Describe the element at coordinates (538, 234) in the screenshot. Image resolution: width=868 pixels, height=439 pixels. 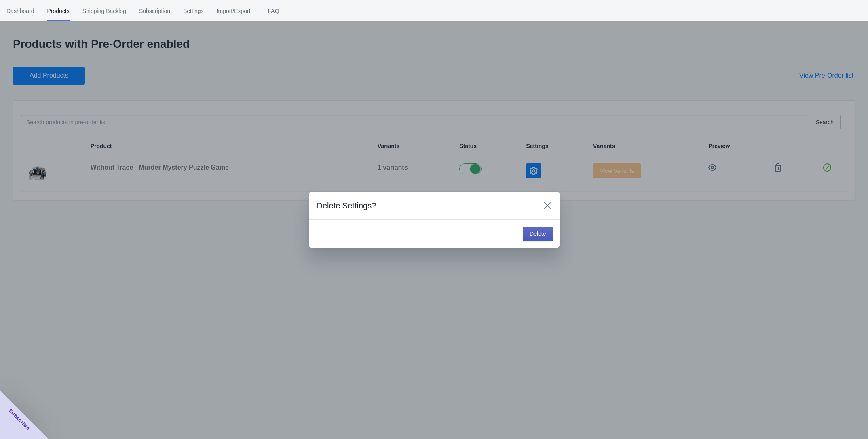
I see `button: Delete` at that location.